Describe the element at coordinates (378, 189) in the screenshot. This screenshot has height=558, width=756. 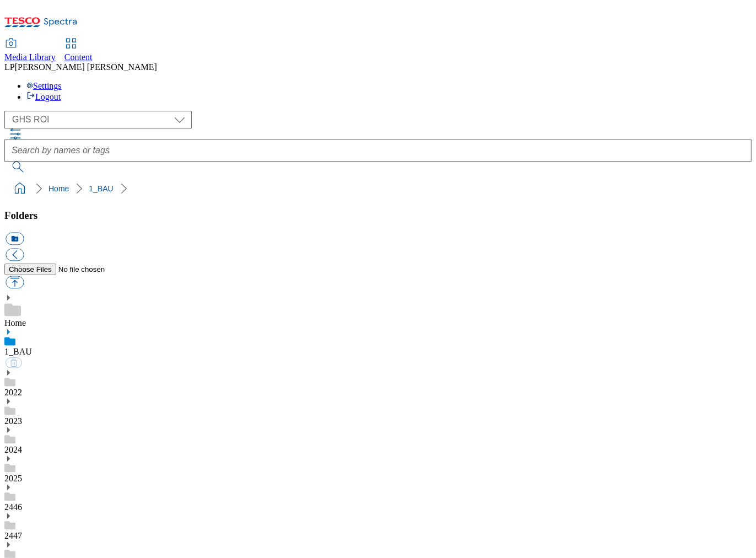
I see `nav: breadcrumb` at that location.